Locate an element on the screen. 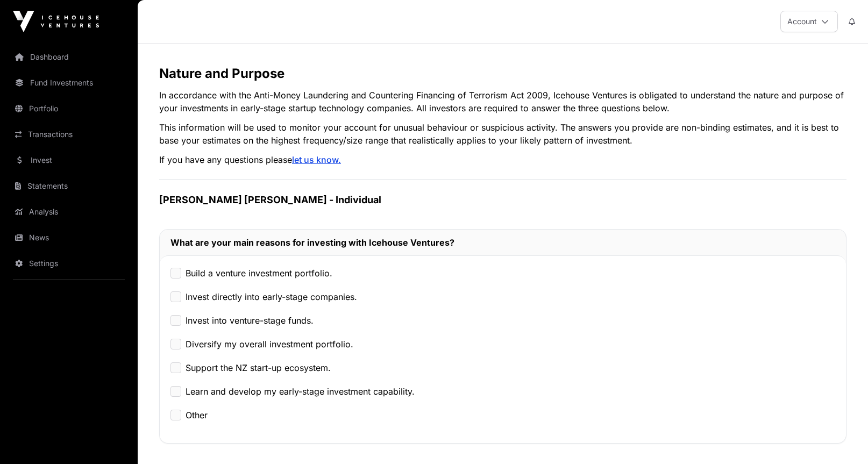 The image size is (868, 464). p: If you have any questions please is located at coordinates (503, 160).